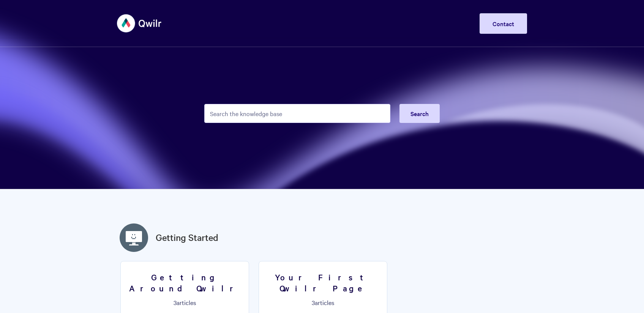 This screenshot has height=313, width=644. What do you see at coordinates (419, 113) in the screenshot?
I see `button: Search` at bounding box center [419, 113].